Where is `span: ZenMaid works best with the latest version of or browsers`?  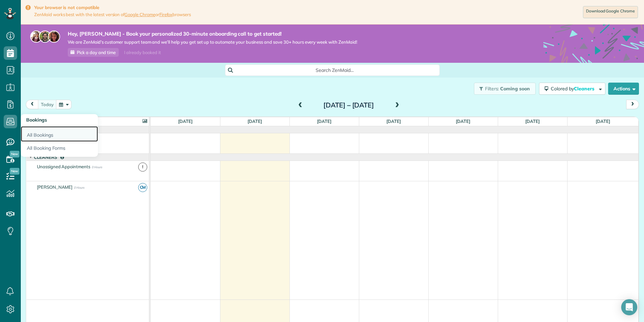 span: ZenMaid works best with the latest version of or browsers is located at coordinates (112, 15).